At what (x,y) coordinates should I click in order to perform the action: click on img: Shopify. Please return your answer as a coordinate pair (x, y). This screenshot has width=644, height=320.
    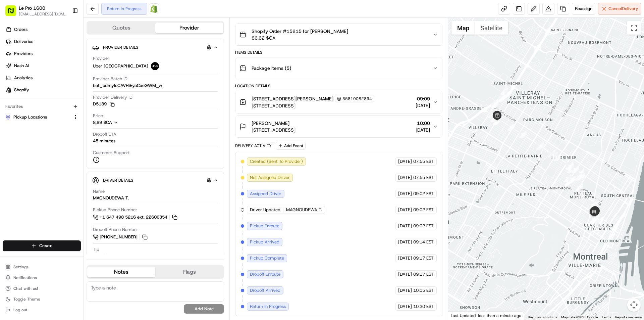
    Looking at the image, I should click on (154, 9).